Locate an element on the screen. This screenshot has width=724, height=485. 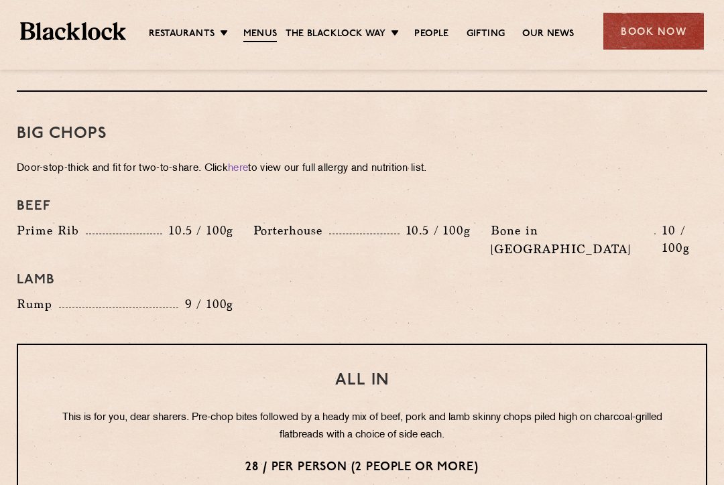
p: 10 / 100g is located at coordinates (681, 239).